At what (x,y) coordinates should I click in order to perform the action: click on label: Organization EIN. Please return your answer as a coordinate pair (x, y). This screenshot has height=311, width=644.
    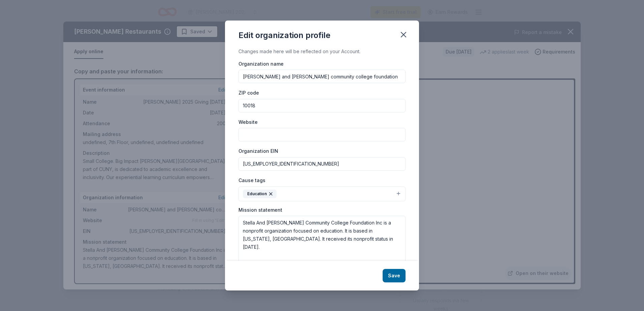
    Looking at the image, I should click on (258, 151).